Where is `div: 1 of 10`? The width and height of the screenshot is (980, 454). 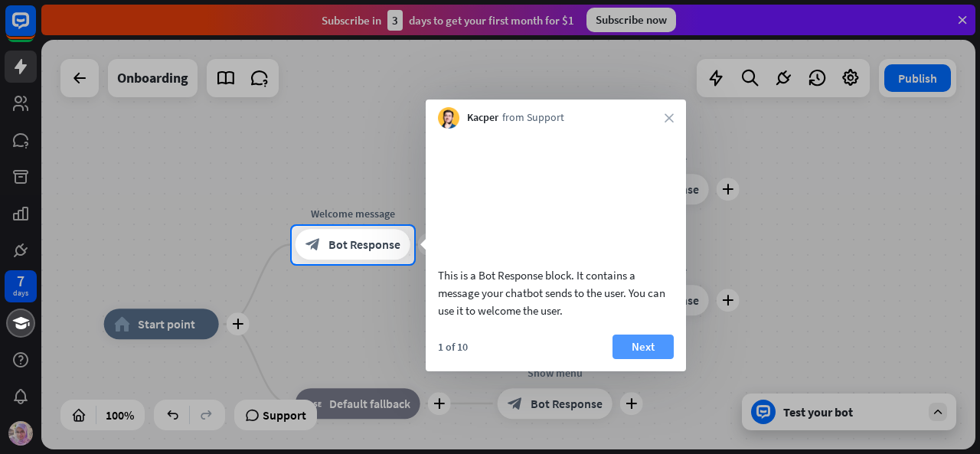
div: 1 of 10 is located at coordinates (453, 346).